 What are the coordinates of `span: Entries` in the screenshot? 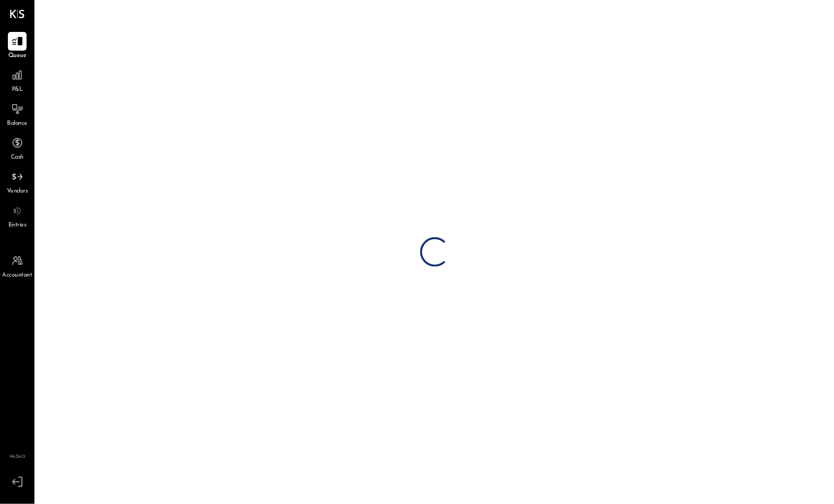 It's located at (18, 226).